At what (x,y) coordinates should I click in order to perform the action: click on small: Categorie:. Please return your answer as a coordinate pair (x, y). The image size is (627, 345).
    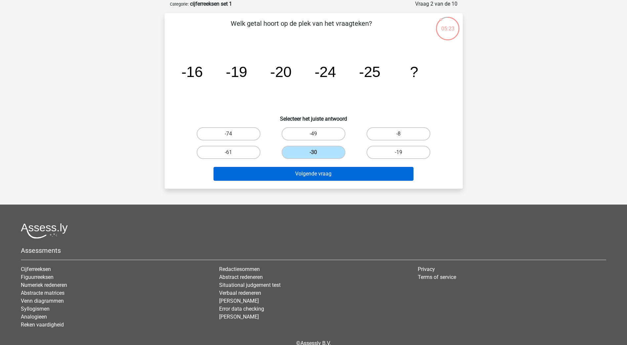
    Looking at the image, I should click on (179, 4).